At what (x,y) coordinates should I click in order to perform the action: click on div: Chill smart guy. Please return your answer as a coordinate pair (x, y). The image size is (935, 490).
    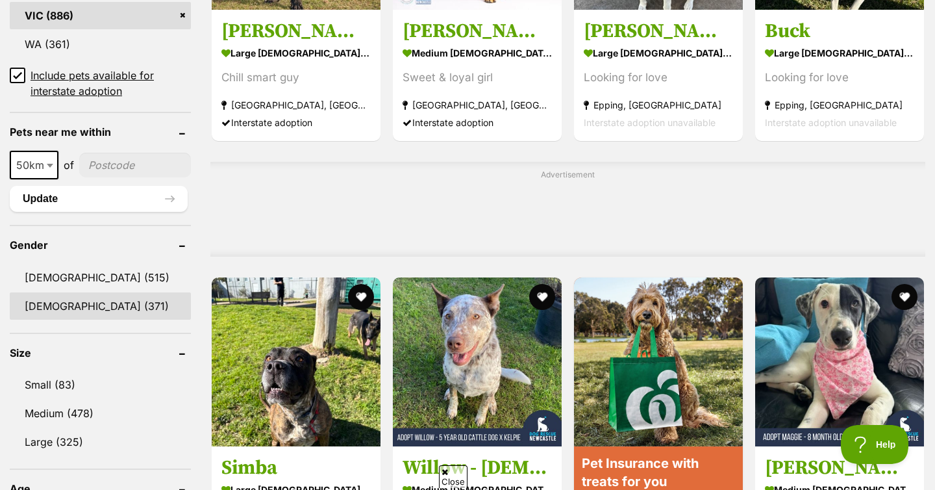
    Looking at the image, I should click on (296, 77).